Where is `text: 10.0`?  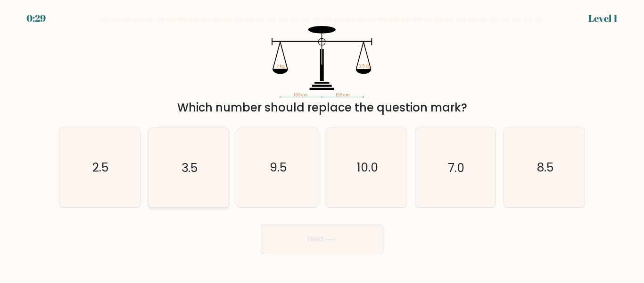 text: 10.0 is located at coordinates (367, 167).